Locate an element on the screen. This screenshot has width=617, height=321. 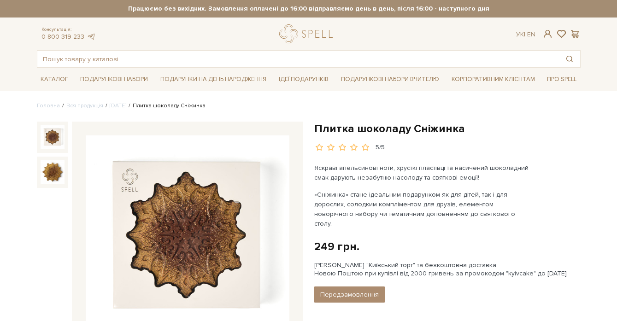
input: Пошук товару у каталозі is located at coordinates (298, 59).